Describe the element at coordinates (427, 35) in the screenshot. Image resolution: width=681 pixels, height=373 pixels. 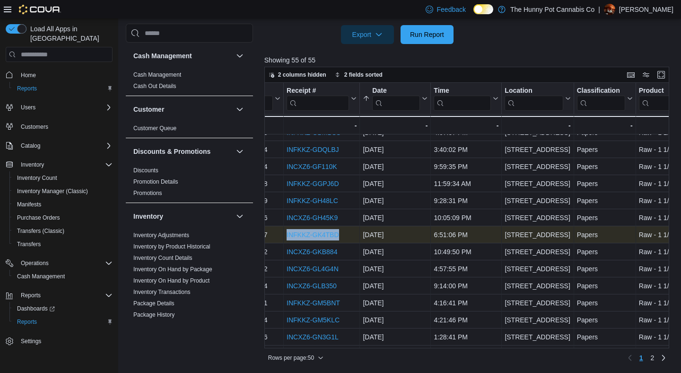
I see `button: Run Report` at that location.